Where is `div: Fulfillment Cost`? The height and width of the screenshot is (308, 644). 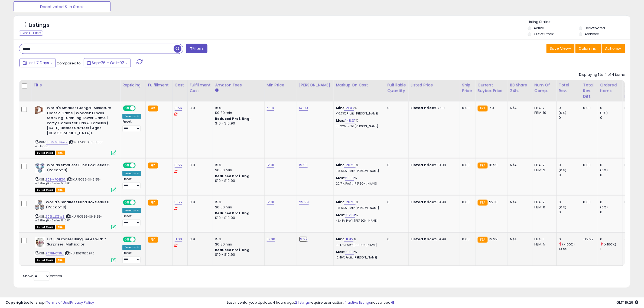 div: Fulfillment Cost is located at coordinates (200, 88).